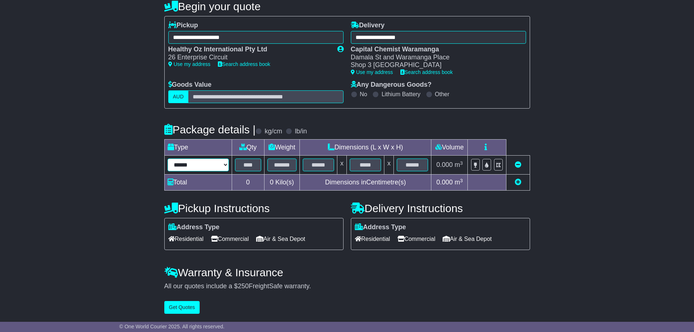  Describe the element at coordinates (347, 6) in the screenshot. I see `h4: Begin your quote` at that location.